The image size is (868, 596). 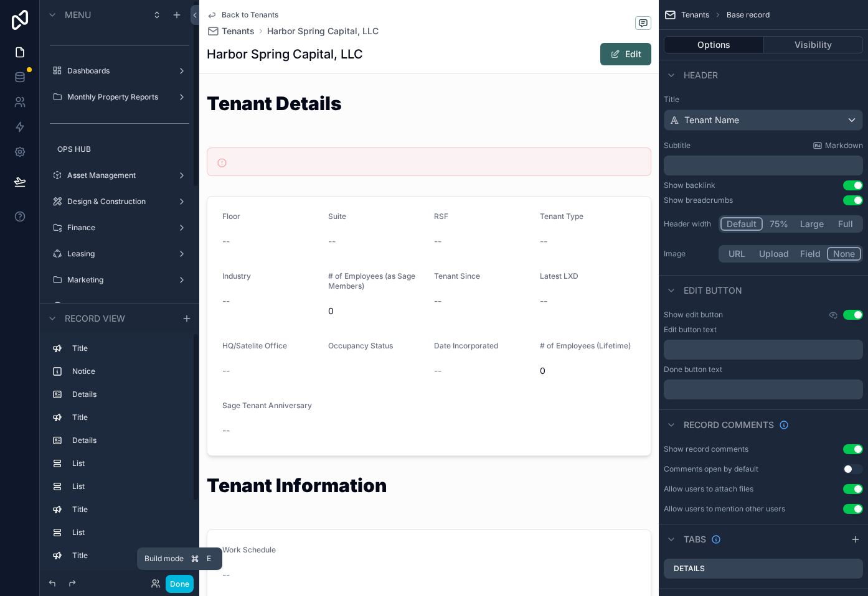 I want to click on a: Back to Tenants, so click(x=243, y=15).